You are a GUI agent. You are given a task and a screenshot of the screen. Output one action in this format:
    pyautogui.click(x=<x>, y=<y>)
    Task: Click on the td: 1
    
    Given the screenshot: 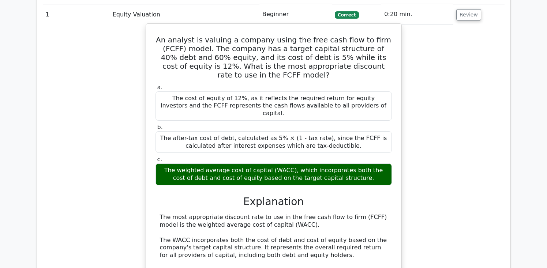 What is the action you would take?
    pyautogui.click(x=76, y=14)
    